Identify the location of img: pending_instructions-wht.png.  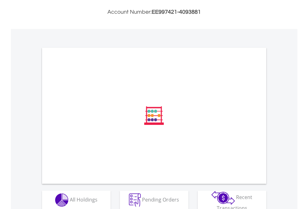
(135, 200).